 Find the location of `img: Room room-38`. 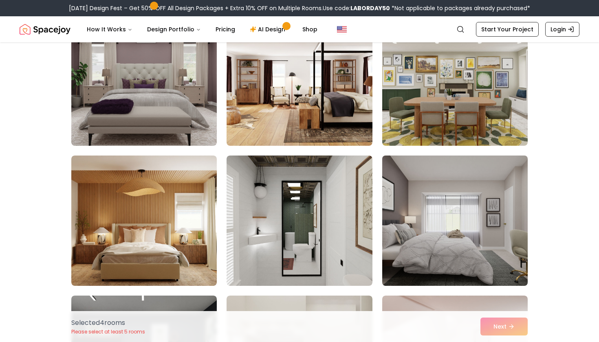

img: Room room-38 is located at coordinates (299, 81).